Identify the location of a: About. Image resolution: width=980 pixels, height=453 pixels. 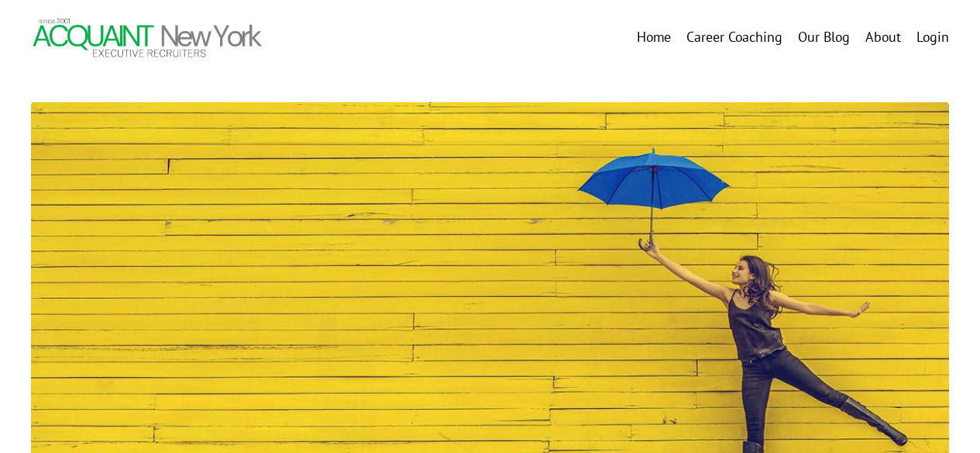
(883, 37).